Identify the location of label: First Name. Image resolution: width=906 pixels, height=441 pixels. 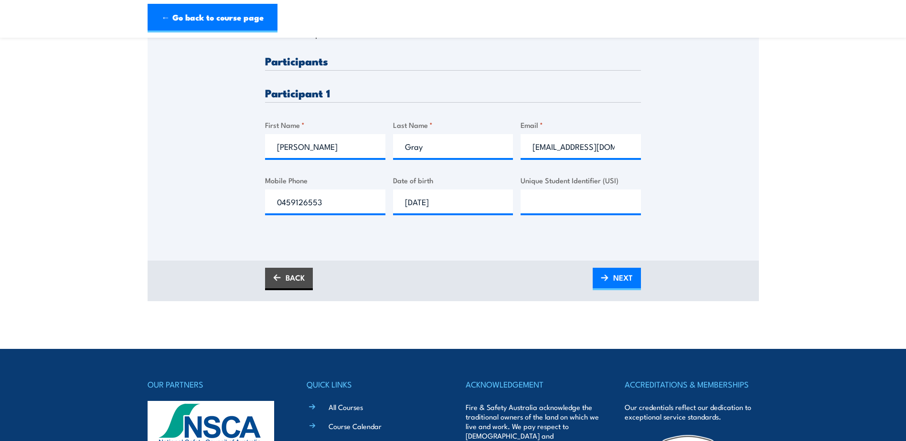
(325, 125).